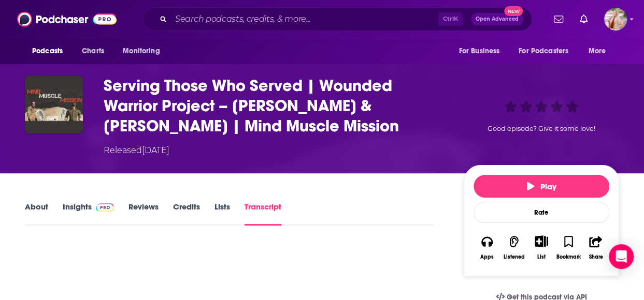 The height and width of the screenshot is (300, 644). I want to click on a: Podchaser - Follow, Share and Rate Podcasts, so click(67, 19).